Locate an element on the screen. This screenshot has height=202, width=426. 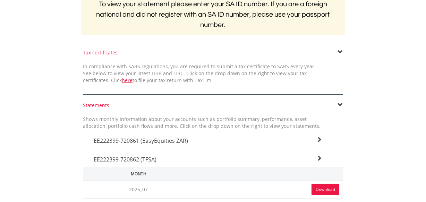
div: Shows monthly information about your accounts such as portfolio summary, performance, asset alloc... is located at coordinates (202, 123).